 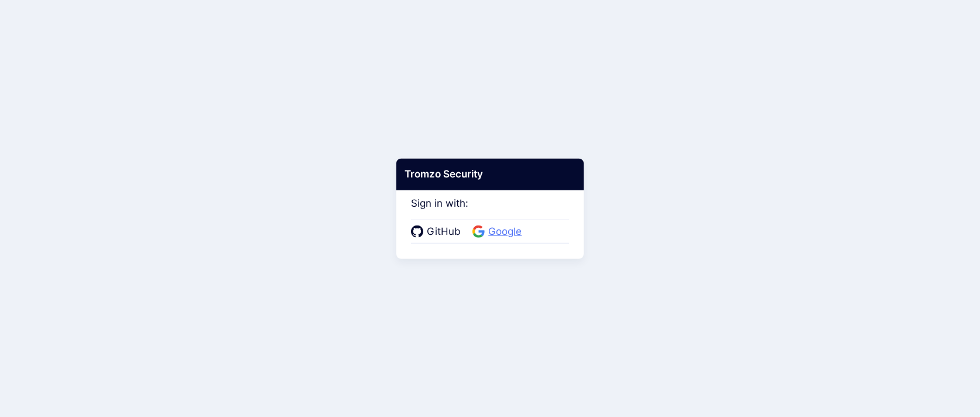 I want to click on a: GitHub, so click(x=437, y=232).